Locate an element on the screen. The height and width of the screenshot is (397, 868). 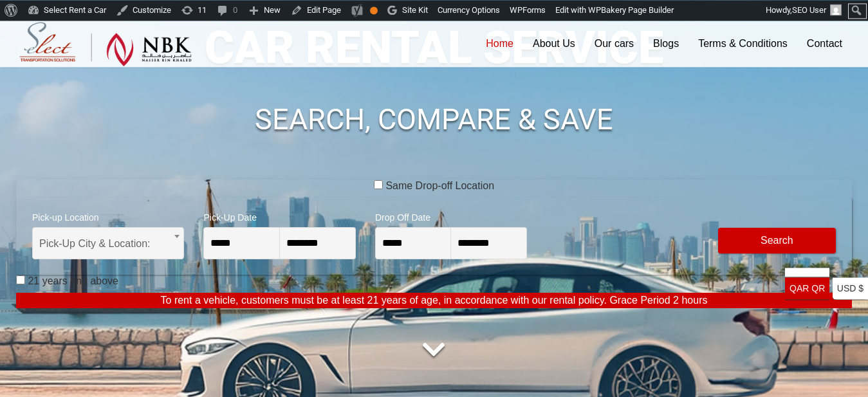
a: Our cars is located at coordinates (614, 44).